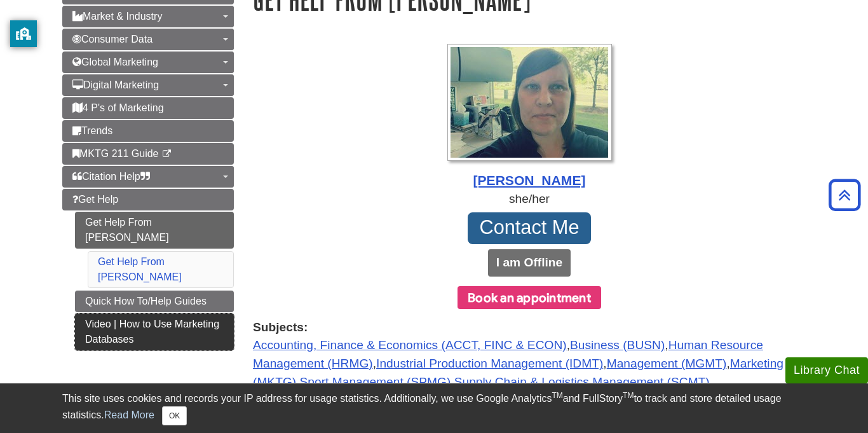  What do you see at coordinates (174, 416) in the screenshot?
I see `button: Close` at bounding box center [174, 416].